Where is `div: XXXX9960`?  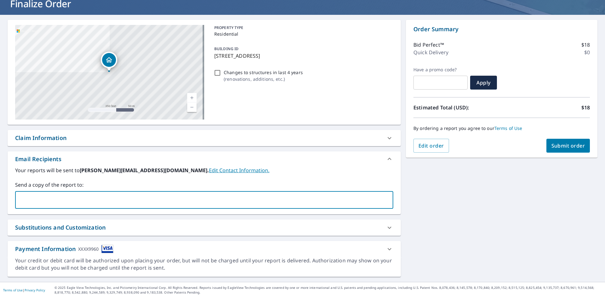
div: XXXX9960 is located at coordinates (88, 249).